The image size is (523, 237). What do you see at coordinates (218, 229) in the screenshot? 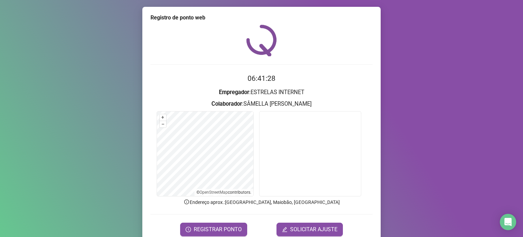
I see `span: REGISTRAR PONTO` at bounding box center [218, 229].